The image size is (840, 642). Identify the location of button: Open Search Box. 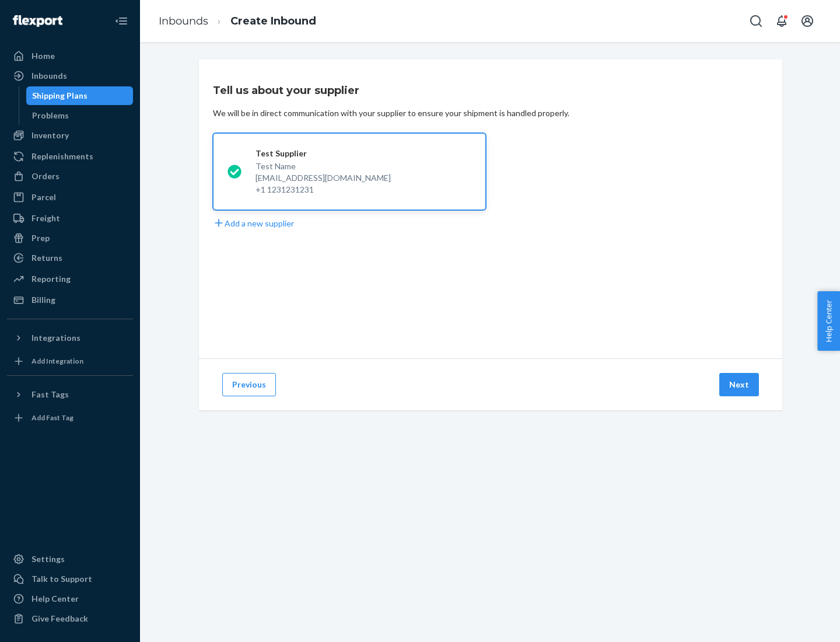
(756, 21).